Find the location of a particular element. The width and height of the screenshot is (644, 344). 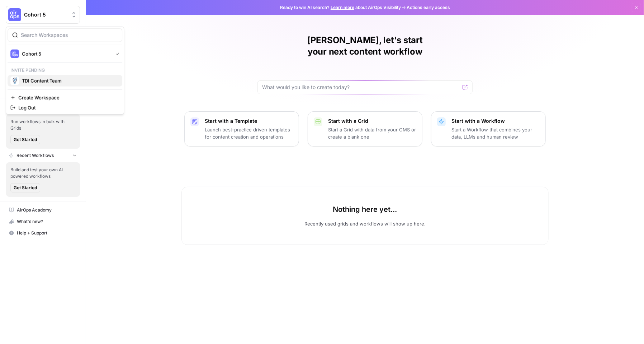

span: Actions early access is located at coordinates (428, 8).